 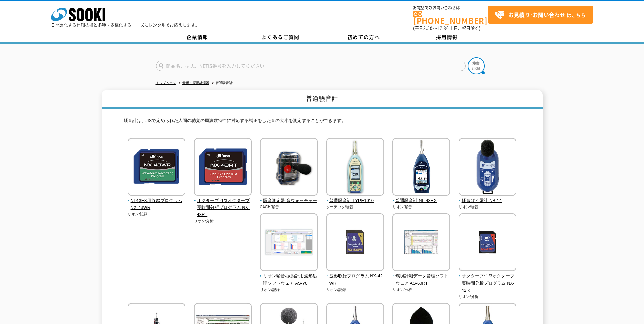 I want to click on span: オクターブ･1/3オクターブ実時間分析プログラム NX-43RT, so click(x=223, y=208).